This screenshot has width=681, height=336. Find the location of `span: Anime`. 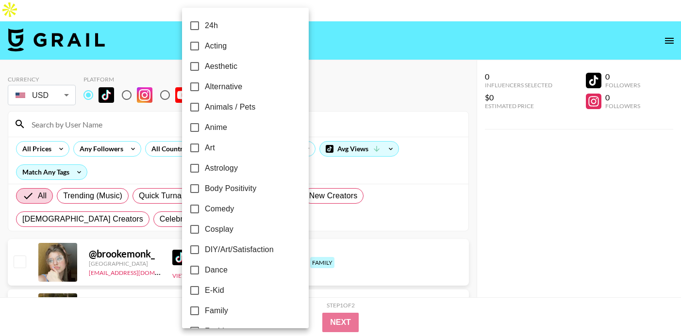

span: Anime is located at coordinates (216, 128).